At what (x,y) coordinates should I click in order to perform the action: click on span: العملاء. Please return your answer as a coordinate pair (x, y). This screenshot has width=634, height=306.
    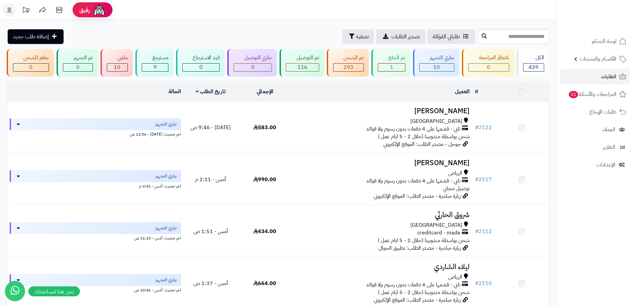
    Looking at the image, I should click on (609, 129).